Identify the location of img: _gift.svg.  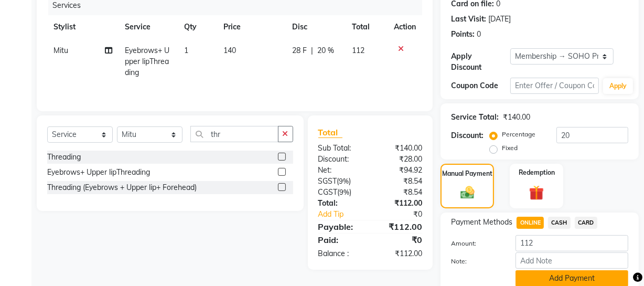
(536, 193).